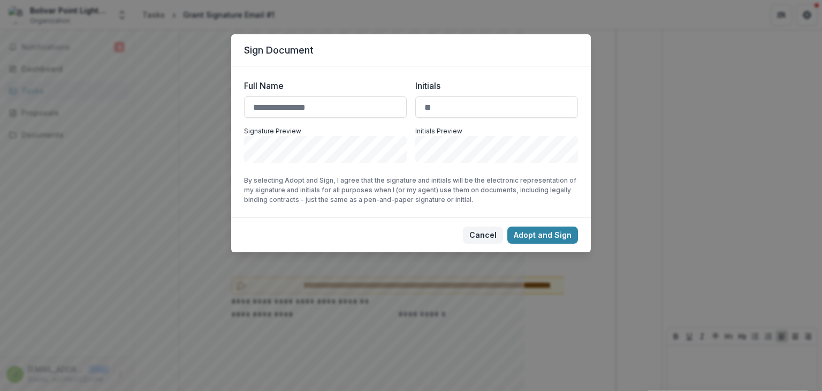  Describe the element at coordinates (322, 86) in the screenshot. I see `label: Full Name` at that location.